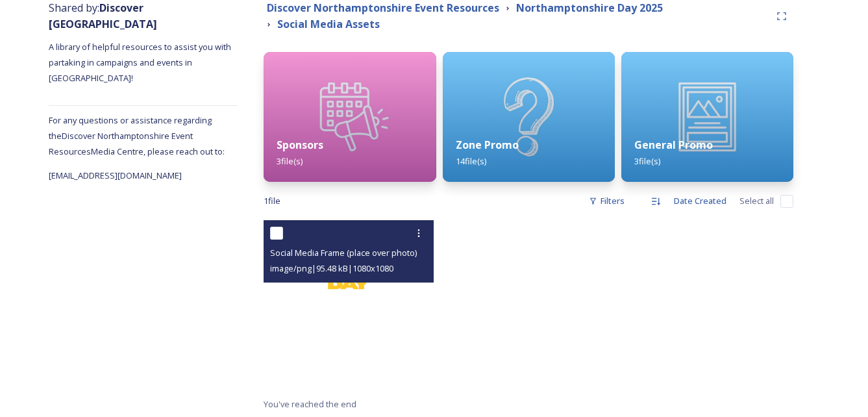  Describe the element at coordinates (471, 161) in the screenshot. I see `span: 14 file(s)` at that location.